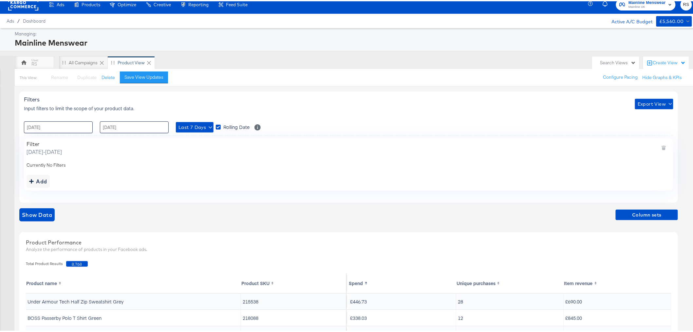 This screenshot has width=693, height=332. What do you see at coordinates (127, 3) in the screenshot?
I see `span: Optimize` at bounding box center [127, 3].